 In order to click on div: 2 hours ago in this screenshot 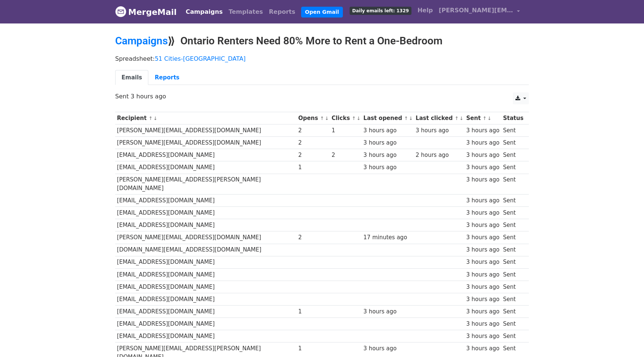, I will do `click(439, 155)`.